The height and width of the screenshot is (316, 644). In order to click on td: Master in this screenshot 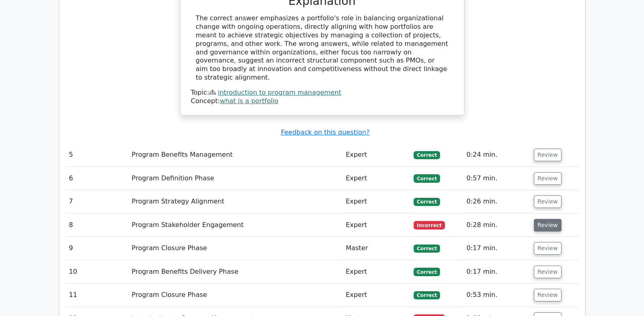, I will do `click(377, 248)`.